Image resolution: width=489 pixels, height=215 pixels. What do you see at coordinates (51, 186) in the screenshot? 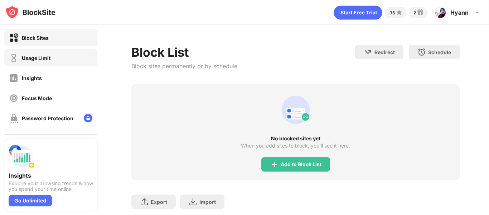
I see `div: Explore your browsing trends & how you spend your time online` at bounding box center [51, 186].